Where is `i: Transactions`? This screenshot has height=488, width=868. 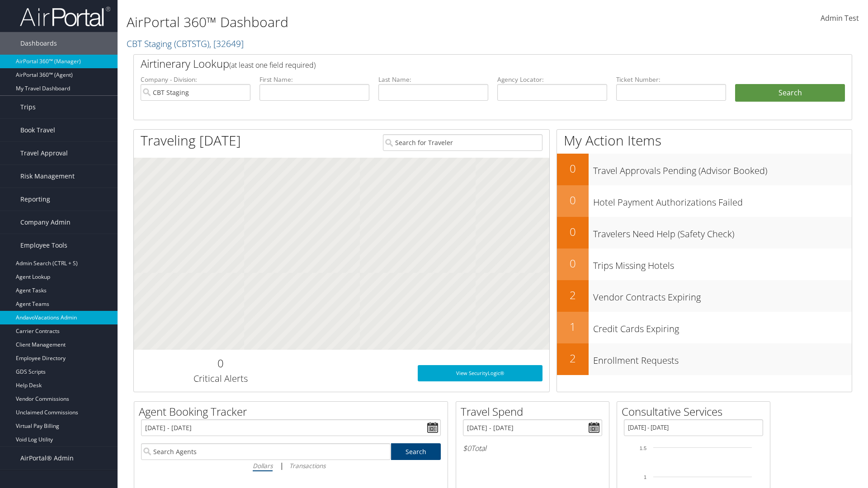
i: Transactions is located at coordinates (307, 466).